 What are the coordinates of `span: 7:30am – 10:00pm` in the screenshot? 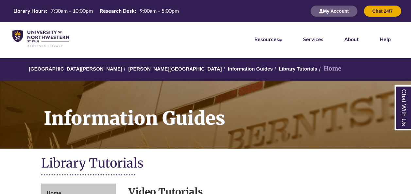 It's located at (72, 10).